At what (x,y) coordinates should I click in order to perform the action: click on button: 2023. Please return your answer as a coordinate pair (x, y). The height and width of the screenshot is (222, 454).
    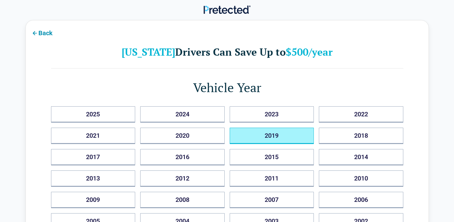
    Looking at the image, I should click on (272, 115).